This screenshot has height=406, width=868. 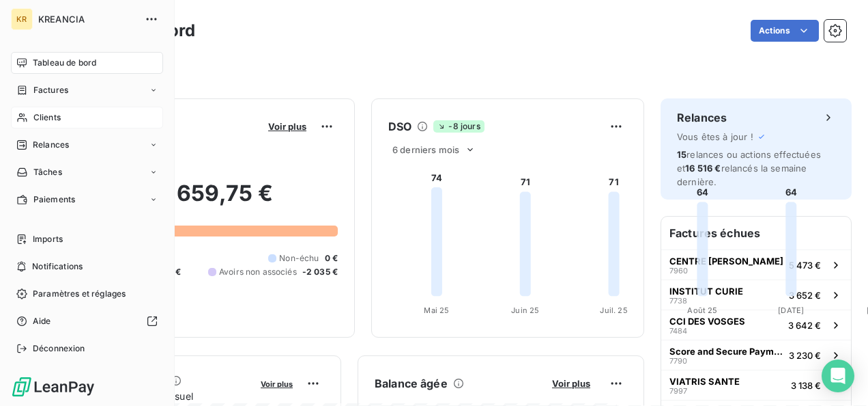 What do you see at coordinates (48, 239) in the screenshot?
I see `span: Imports` at bounding box center [48, 239].